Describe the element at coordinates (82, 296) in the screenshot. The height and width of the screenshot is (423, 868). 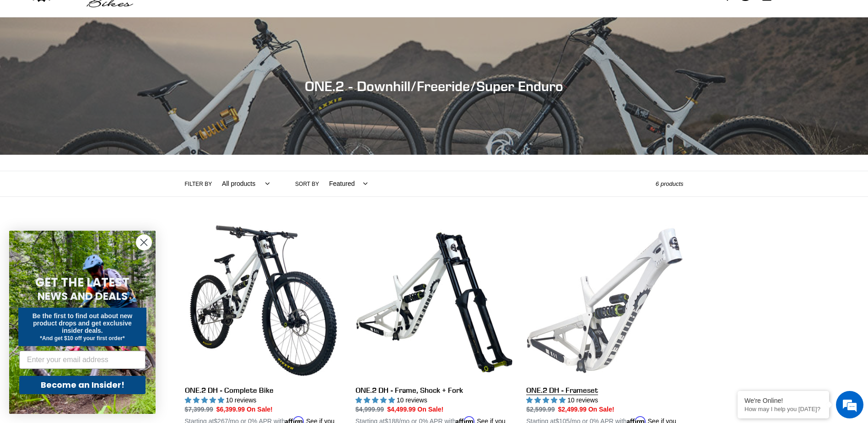
I see `span: NEWS AND DEALS` at that location.